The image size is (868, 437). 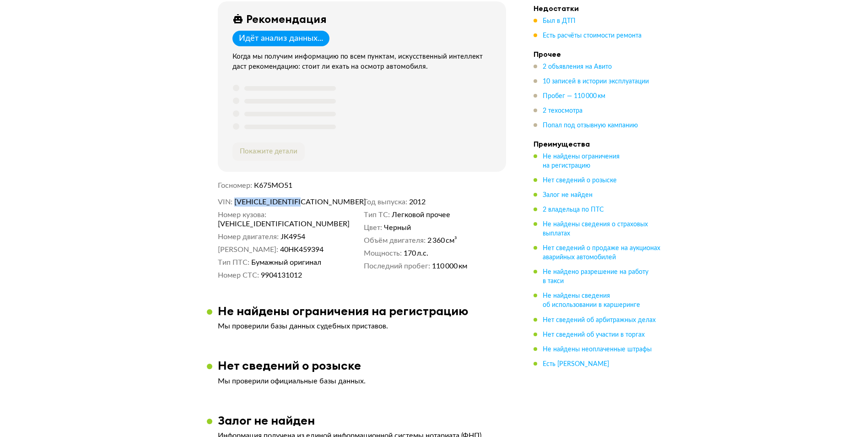 I want to click on span: Не найдено разрешение на работу в такси, so click(x=596, y=276).